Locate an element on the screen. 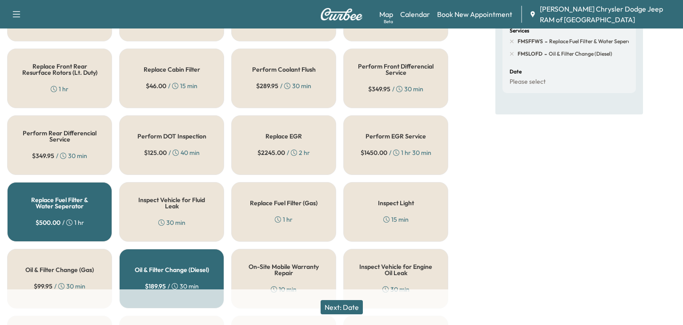 This screenshot has height=325, width=683. span: FMSLOFD is located at coordinates (530, 54).